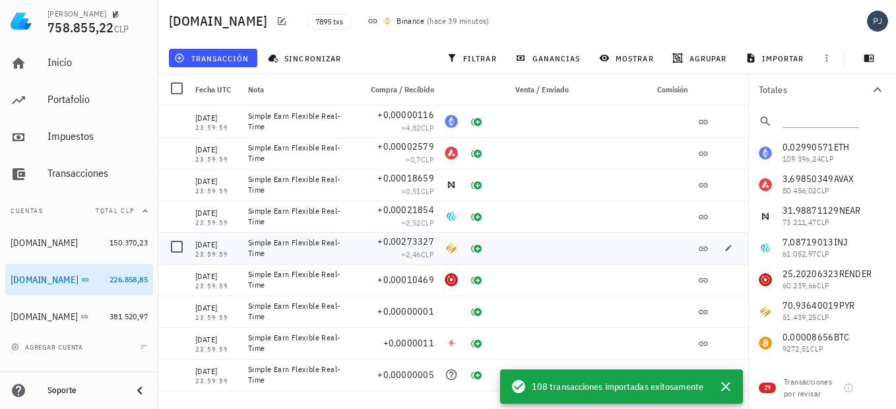  Describe the element at coordinates (98, 136) in the screenshot. I see `div: Impuestos` at that location.